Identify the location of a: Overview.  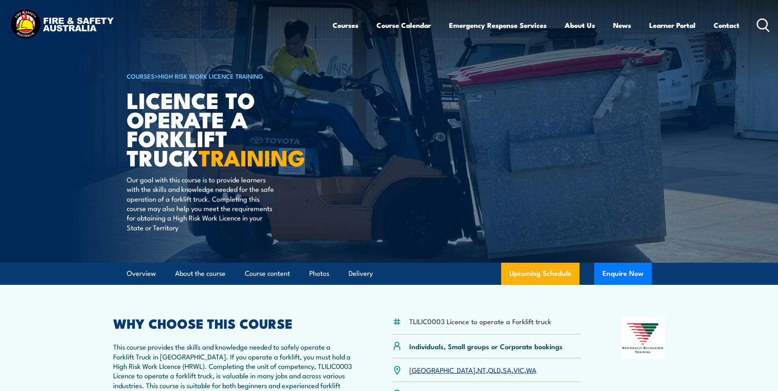
(141, 273).